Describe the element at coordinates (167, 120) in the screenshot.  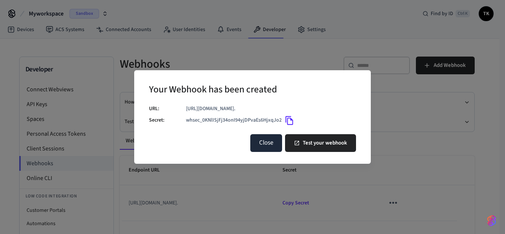
I see `p: Secret:` at that location.